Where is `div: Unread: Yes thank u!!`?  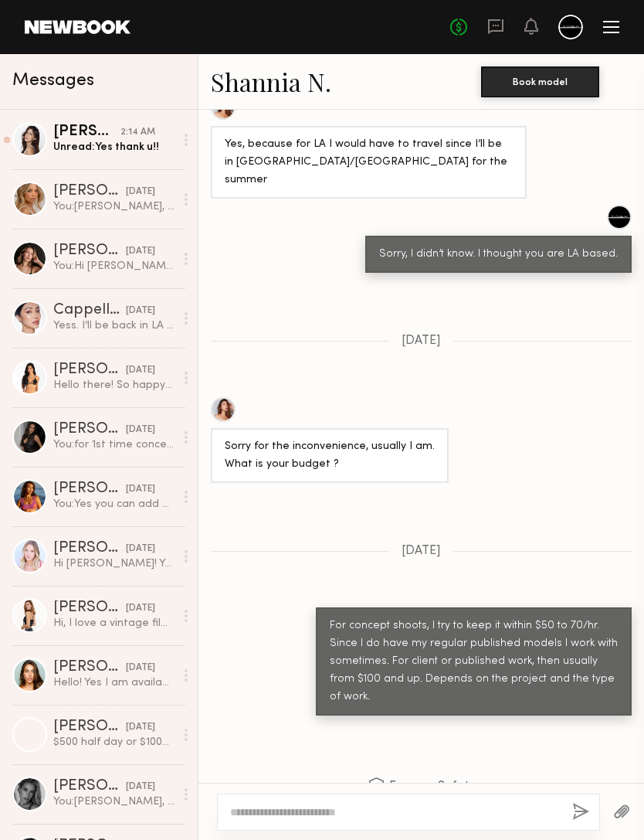 div: Unread: Yes thank u!! is located at coordinates (114, 147).